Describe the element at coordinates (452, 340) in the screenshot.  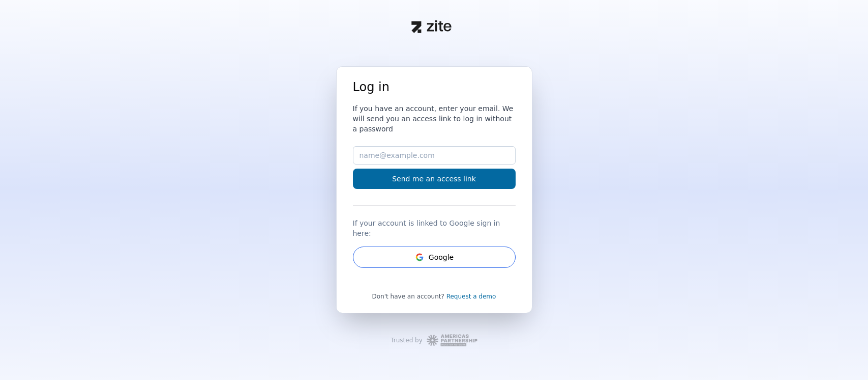
I see `img: Workspace Logo` at that location.